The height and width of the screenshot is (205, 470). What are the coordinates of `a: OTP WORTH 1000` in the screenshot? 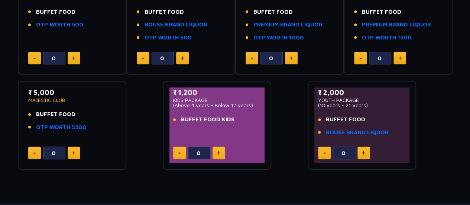 It's located at (279, 38).